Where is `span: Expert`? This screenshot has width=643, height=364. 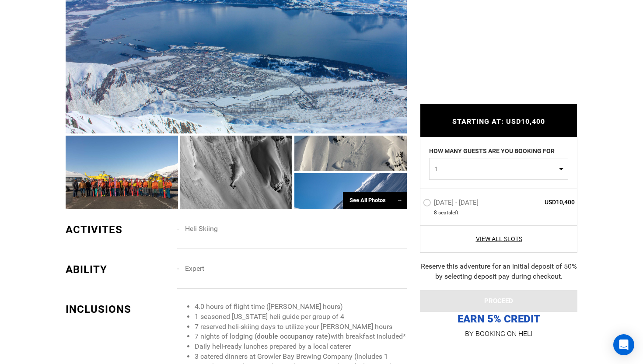
span: Expert is located at coordinates (195, 268).